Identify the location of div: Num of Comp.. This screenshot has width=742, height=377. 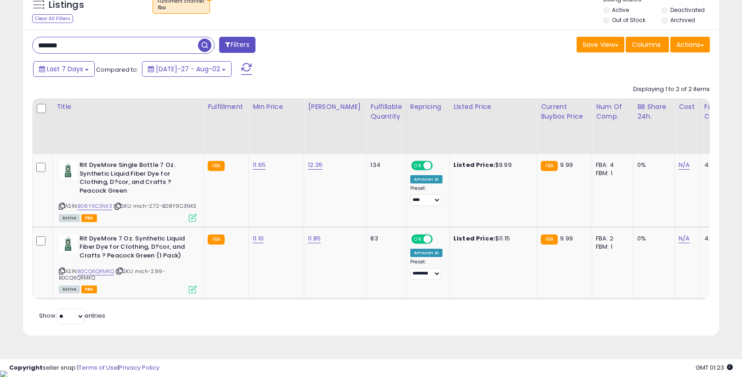
(613, 112).